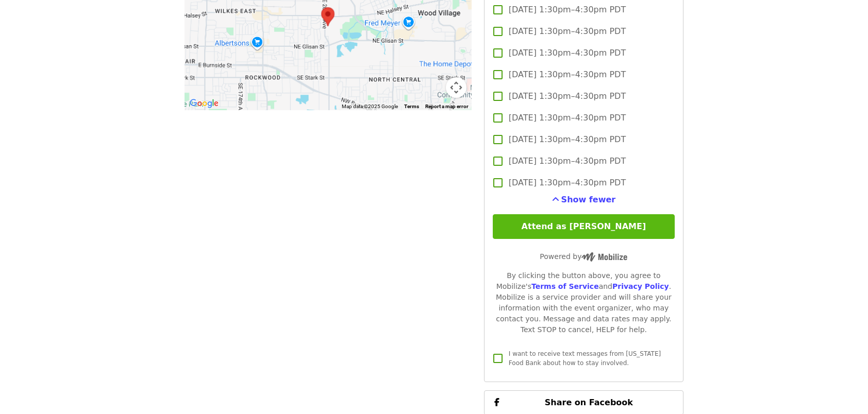 This screenshot has height=414, width=868. I want to click on button: Map camera controls, so click(456, 87).